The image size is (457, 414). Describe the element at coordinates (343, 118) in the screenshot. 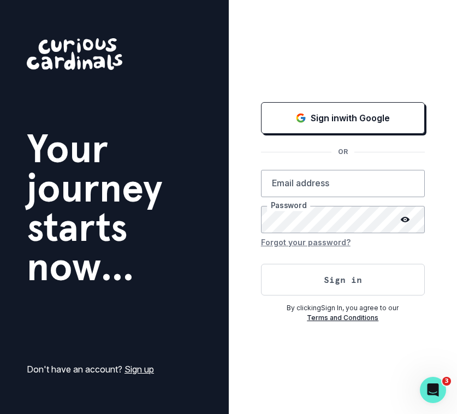

I see `button: Sign in with Google (GSuite)` at that location.